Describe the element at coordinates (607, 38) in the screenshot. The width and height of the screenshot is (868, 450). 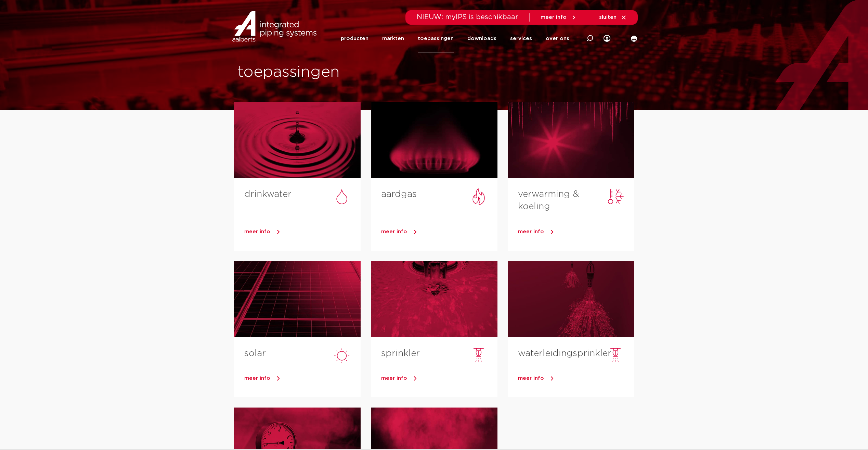
I see `div: my IPS` at that location.